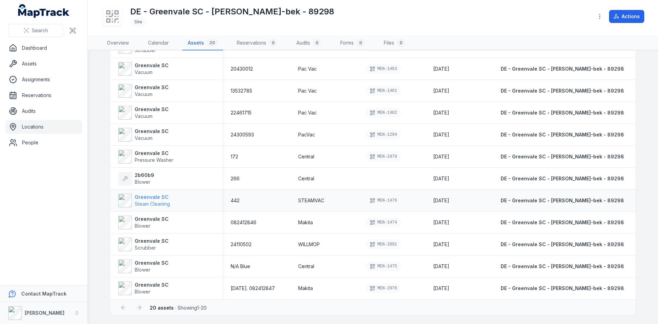  I want to click on a: Forms0, so click(352, 43).